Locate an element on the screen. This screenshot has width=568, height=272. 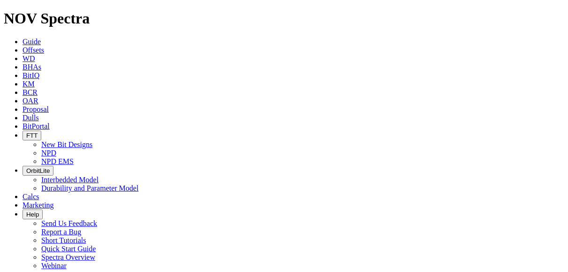
a: Marketing is located at coordinates (38, 204).